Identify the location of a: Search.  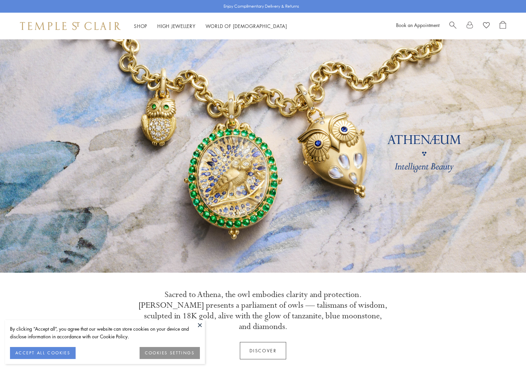
(453, 26).